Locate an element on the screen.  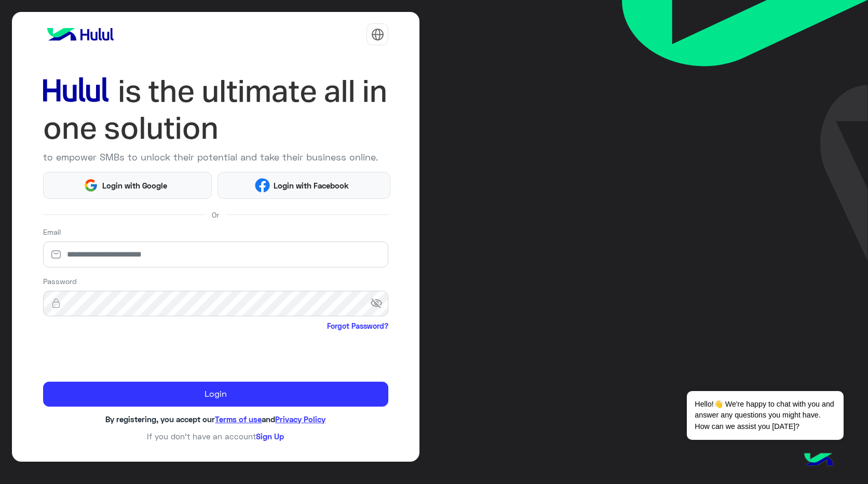
span: Login with Facebook is located at coordinates (311, 185).